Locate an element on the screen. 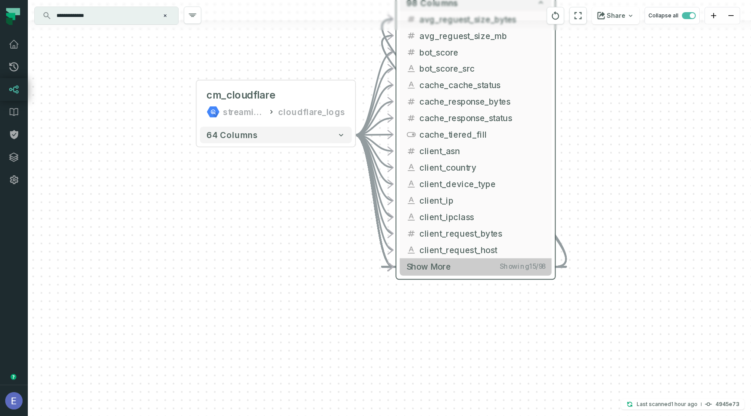 This screenshot has width=751, height=416. div: streamingdata is located at coordinates (243, 112).